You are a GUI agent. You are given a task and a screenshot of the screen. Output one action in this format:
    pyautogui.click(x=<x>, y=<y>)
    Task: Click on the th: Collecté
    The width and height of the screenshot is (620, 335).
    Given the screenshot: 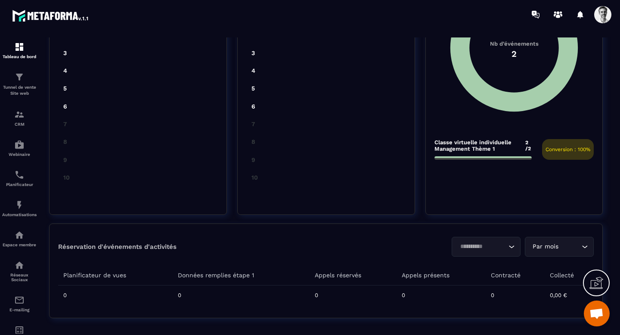 What is the action you would take?
    pyautogui.click(x=570, y=275)
    